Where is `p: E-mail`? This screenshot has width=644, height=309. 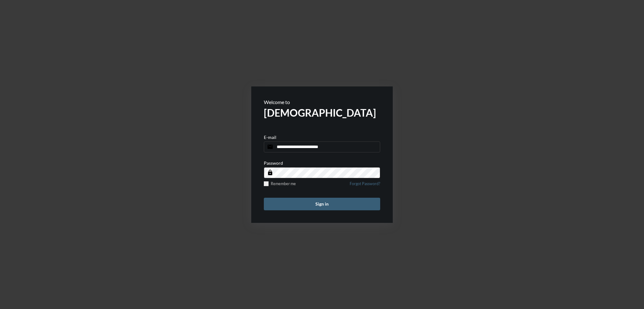 p: E-mail is located at coordinates (270, 137).